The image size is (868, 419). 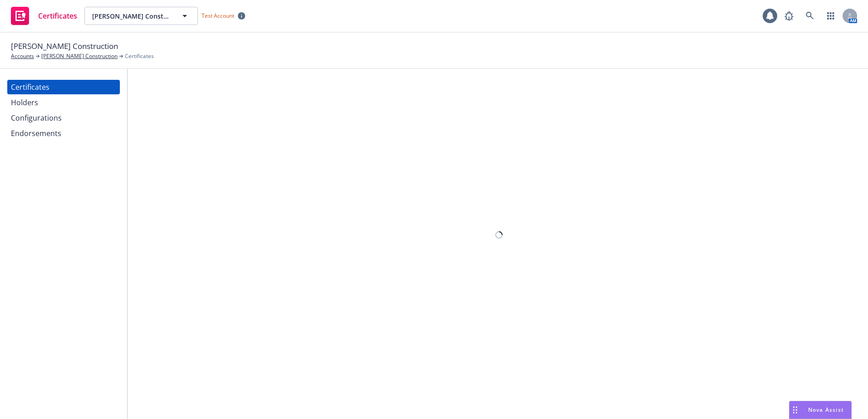 I want to click on div: Endorsements, so click(x=36, y=133).